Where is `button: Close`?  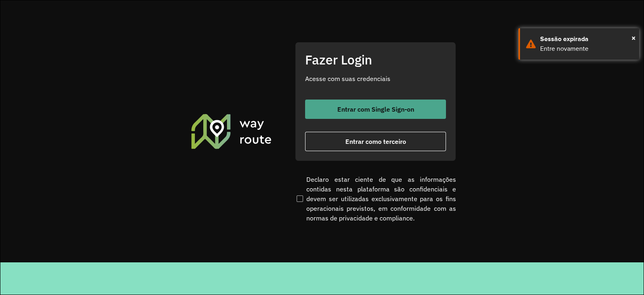
button: Close is located at coordinates (634, 38).